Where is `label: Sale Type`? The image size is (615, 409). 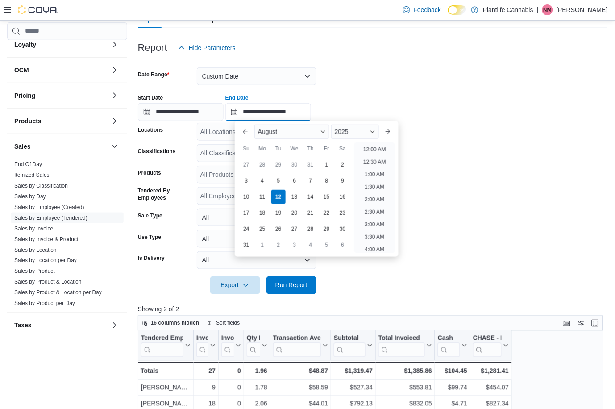 label: Sale Type is located at coordinates (150, 216).